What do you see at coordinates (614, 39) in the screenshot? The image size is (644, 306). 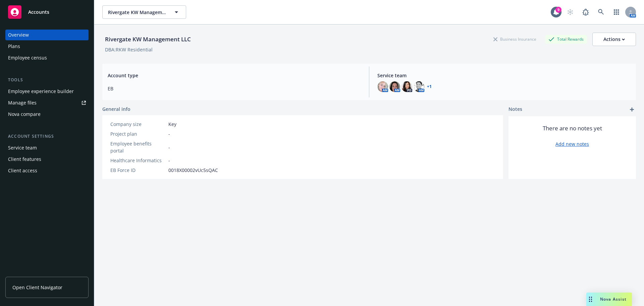 I see `button: Actions` at bounding box center [614, 39].